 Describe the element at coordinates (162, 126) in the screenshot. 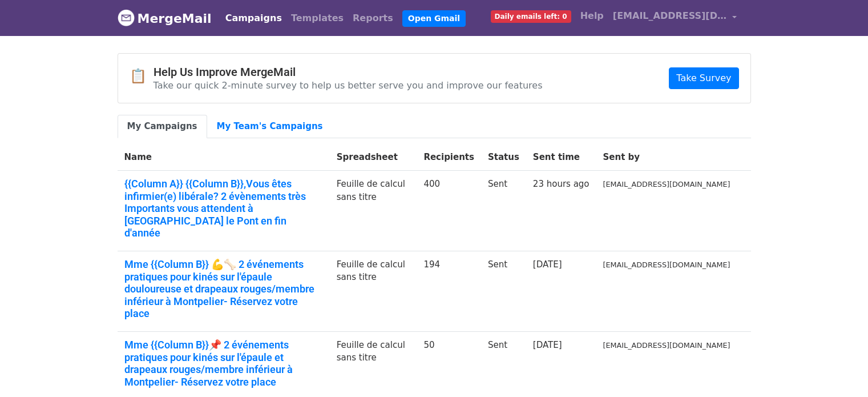

I see `a: My Campaigns` at that location.